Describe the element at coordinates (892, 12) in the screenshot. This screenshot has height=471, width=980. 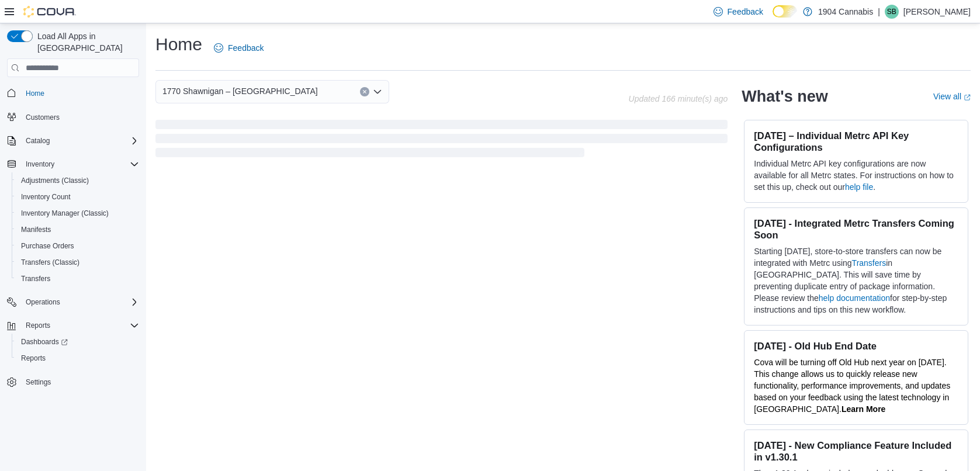
I see `span: SB` at that location.